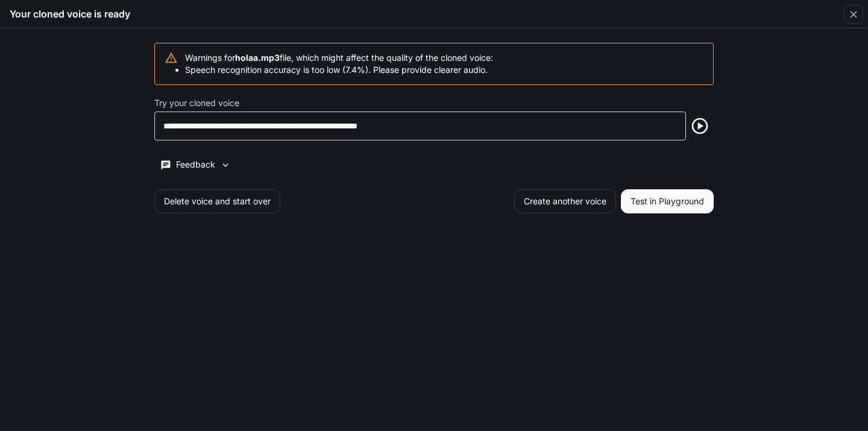  Describe the element at coordinates (70, 14) in the screenshot. I see `h5: Your cloned voice is ready` at that location.